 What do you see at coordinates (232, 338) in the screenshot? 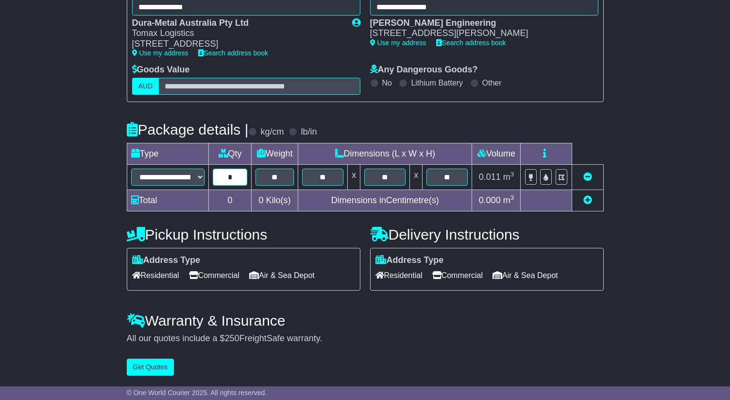
I see `span: 250` at bounding box center [232, 338].